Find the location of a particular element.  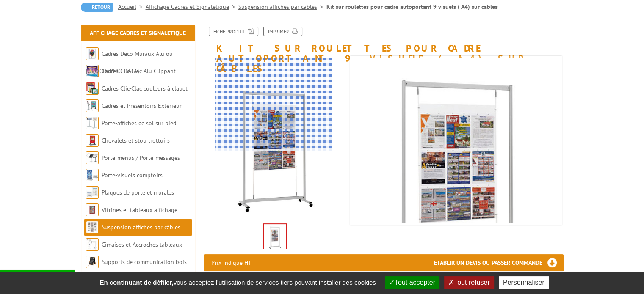

img: Porte-menus / Porte-messages is located at coordinates (92, 158).